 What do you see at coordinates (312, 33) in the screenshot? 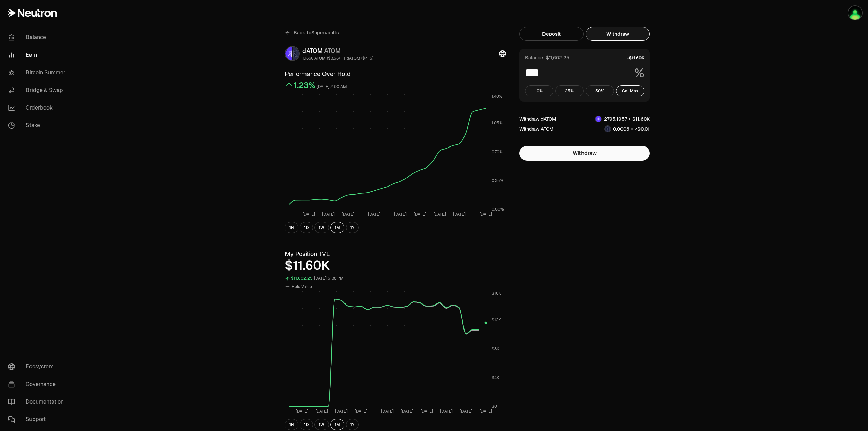
I see `a: Back toSupervaults` at bounding box center [312, 33].